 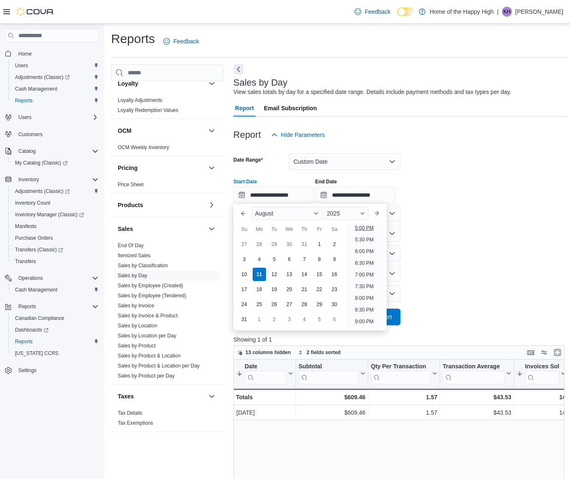 What do you see at coordinates (364, 275) in the screenshot?
I see `li: 7:00 PM` at bounding box center [364, 275].